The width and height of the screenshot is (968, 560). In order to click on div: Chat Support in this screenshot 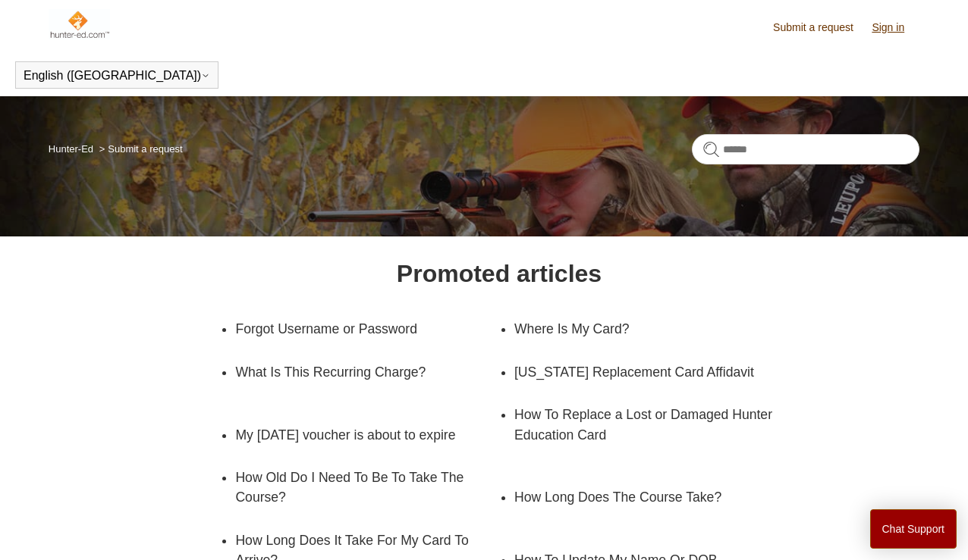, I will do `click(913, 529)`.